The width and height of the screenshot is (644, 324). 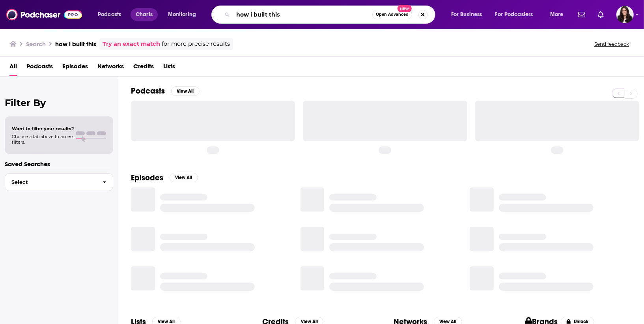 What do you see at coordinates (75, 68) in the screenshot?
I see `a: Episodes` at bounding box center [75, 68].